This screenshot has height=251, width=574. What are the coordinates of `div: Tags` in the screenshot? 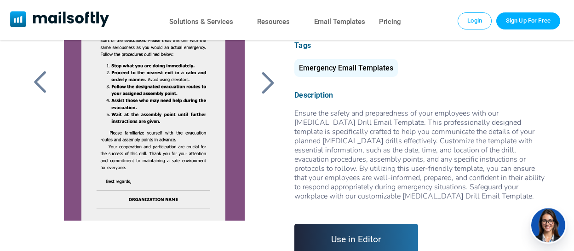 It's located at (420, 45).